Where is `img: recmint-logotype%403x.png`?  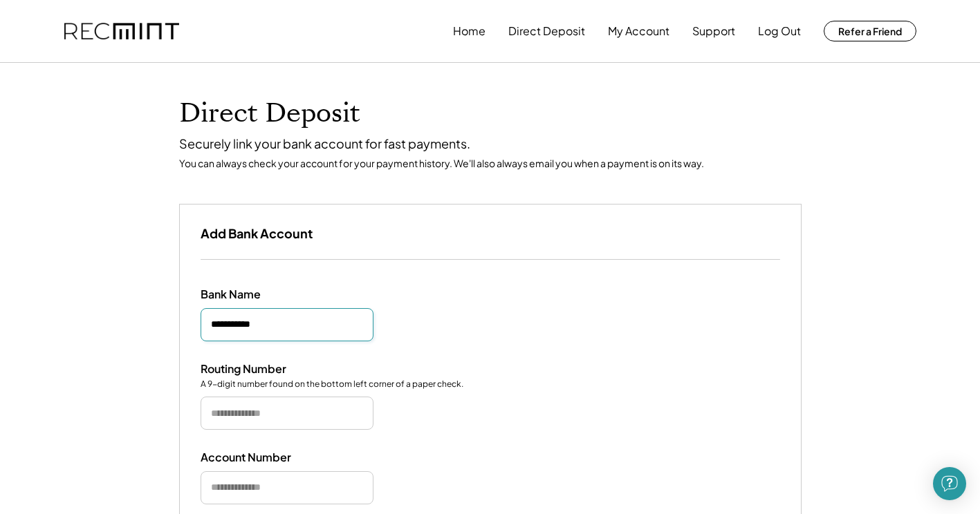 img: recmint-logotype%403x.png is located at coordinates (122, 31).